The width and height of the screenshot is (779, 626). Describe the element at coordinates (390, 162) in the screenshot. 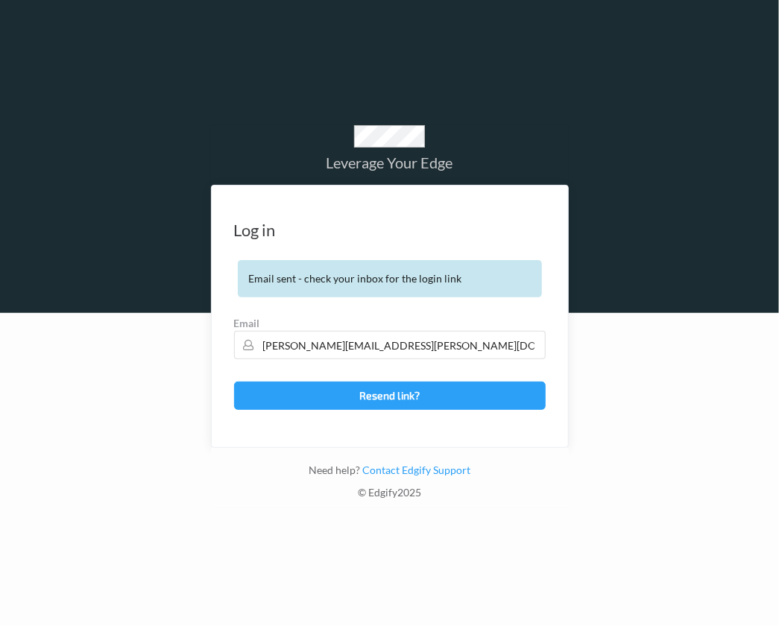

I see `div: Leverage Your Edge` at that location.